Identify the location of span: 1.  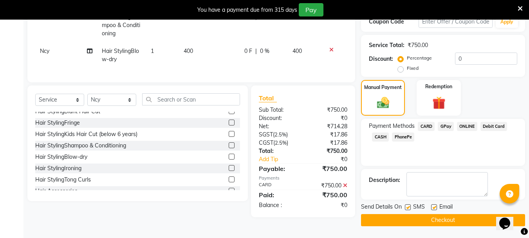
(152, 51).